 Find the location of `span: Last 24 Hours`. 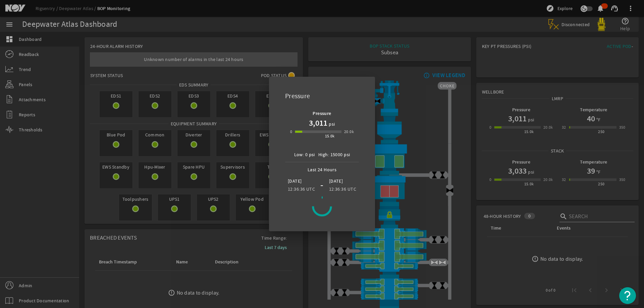

span: Last 24 Hours is located at coordinates (322, 168).